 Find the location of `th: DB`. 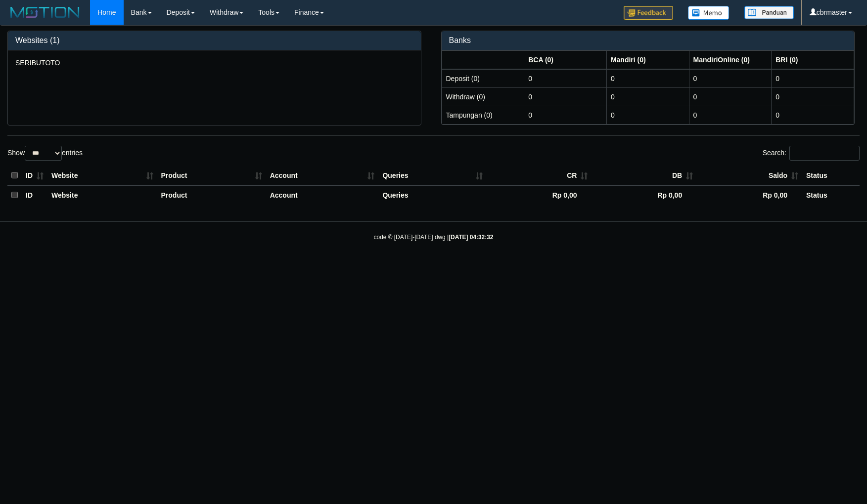

th: DB is located at coordinates (644, 175).